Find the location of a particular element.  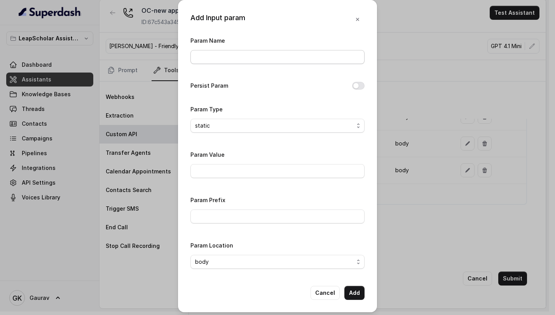

label: Persist Param is located at coordinates (209, 86).